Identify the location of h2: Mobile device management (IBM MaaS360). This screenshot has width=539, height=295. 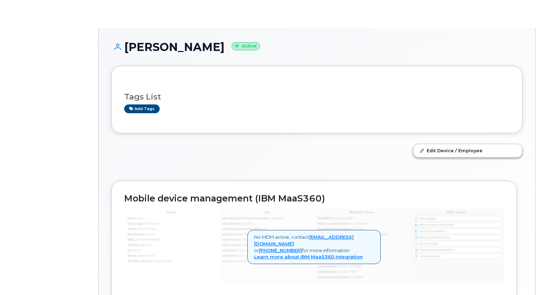
(314, 198).